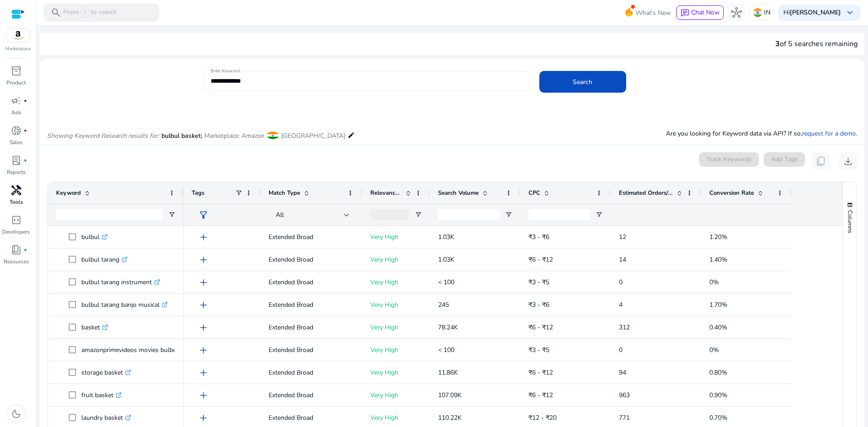 The width and height of the screenshot is (868, 427). I want to click on span: Keyword, so click(68, 193).